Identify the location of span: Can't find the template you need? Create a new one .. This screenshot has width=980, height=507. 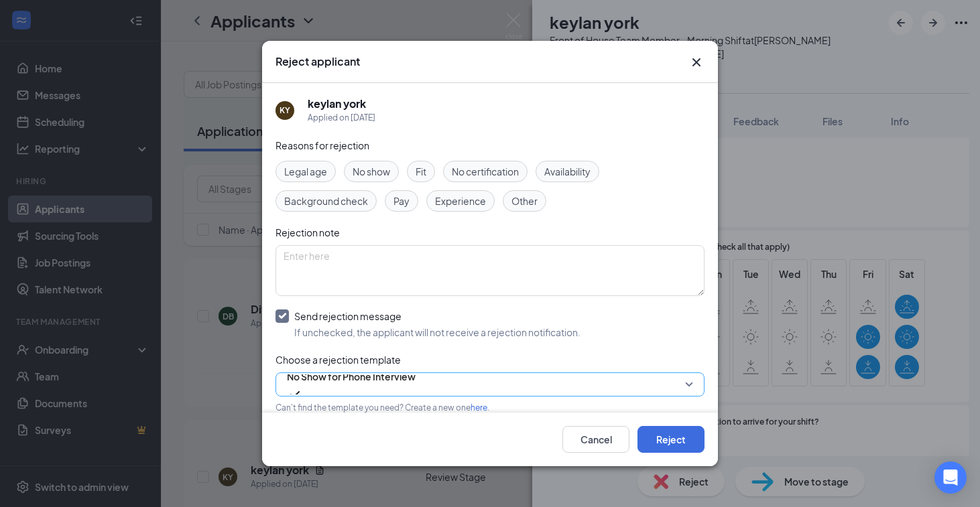
(382, 407).